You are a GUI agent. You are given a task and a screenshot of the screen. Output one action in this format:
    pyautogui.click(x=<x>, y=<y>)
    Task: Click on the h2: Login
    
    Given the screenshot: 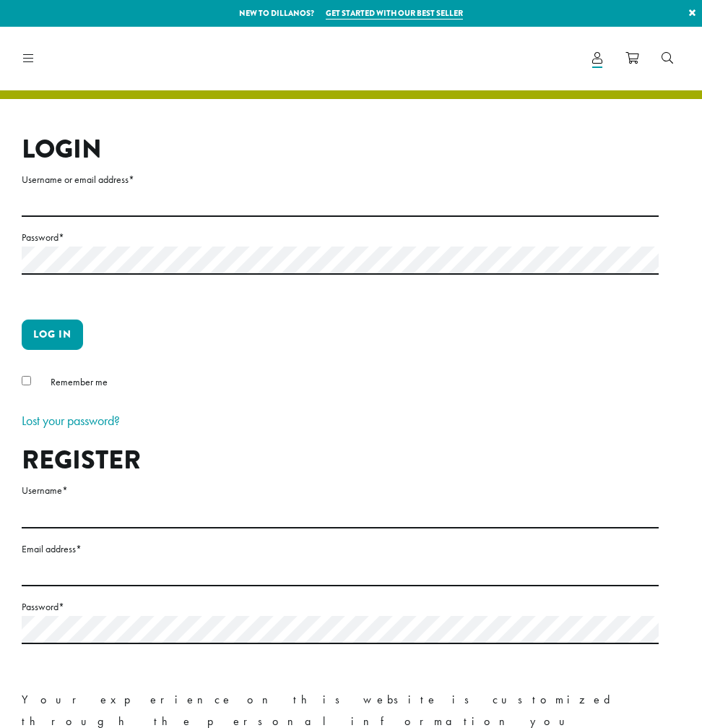 What is the action you would take?
    pyautogui.click(x=340, y=149)
    